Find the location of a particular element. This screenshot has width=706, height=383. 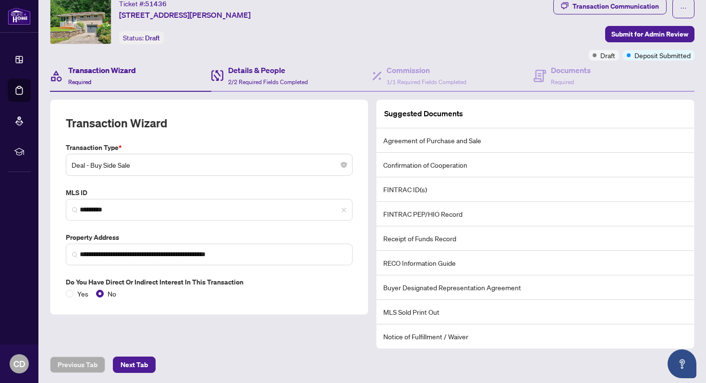

span: Deal - Buy Side Sale is located at coordinates (209, 165).